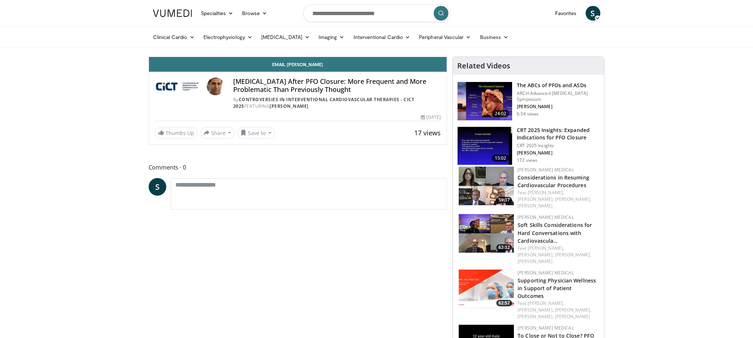 This screenshot has height=338, width=753. Describe the element at coordinates (486, 289) in the screenshot. I see `a: 62:52` at that location.